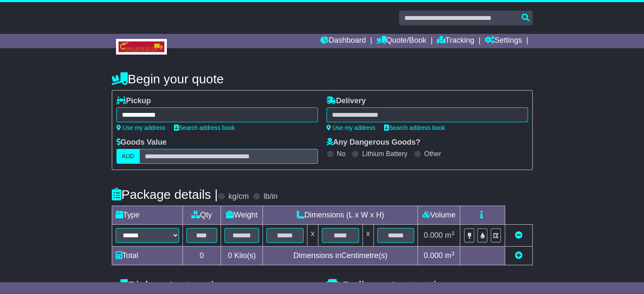  What do you see at coordinates (322, 78) in the screenshot?
I see `h4: Begin your quote` at bounding box center [322, 78].